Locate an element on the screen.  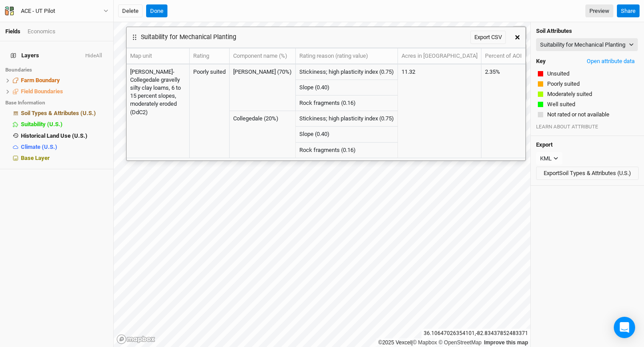
button: ACE - UT Pilot is located at coordinates (56, 11).